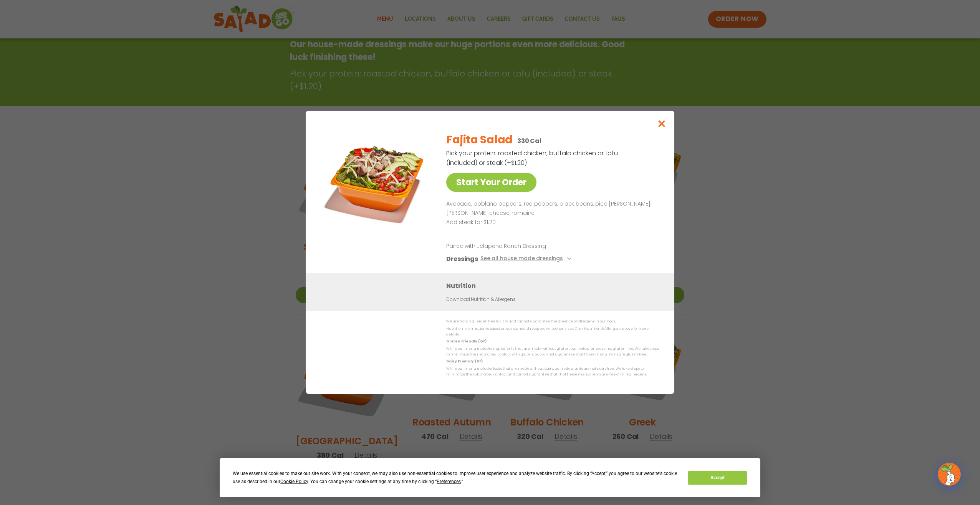  What do you see at coordinates (464, 361) in the screenshot?
I see `strong: Dairy Friendly (DF)` at bounding box center [464, 361].